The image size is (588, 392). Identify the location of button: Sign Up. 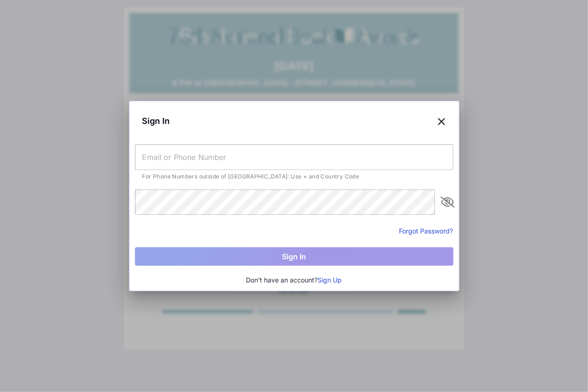
(330, 280).